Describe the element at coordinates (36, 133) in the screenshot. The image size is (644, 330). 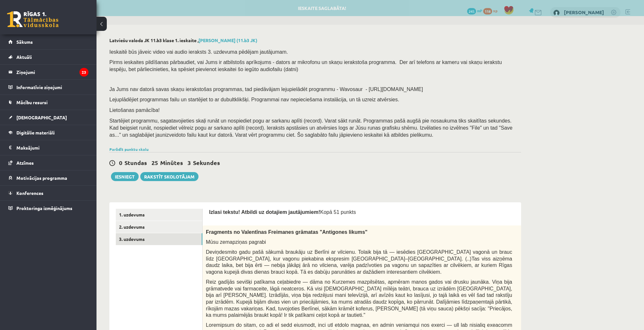
I see `span: Digitālie materiāli` at that location.